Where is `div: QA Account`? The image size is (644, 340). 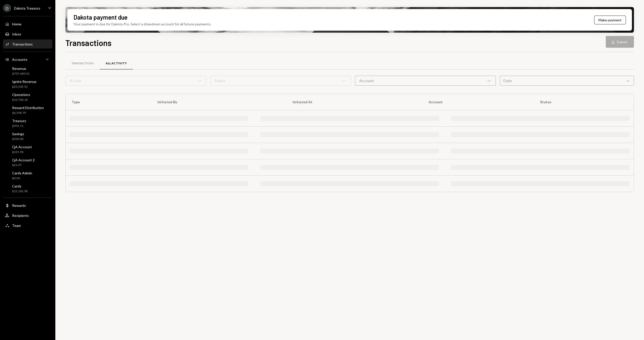 div: QA Account is located at coordinates (22, 147).